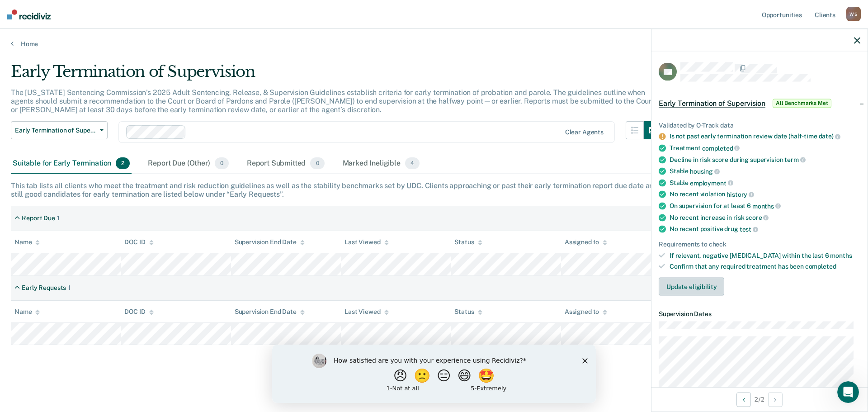 This screenshot has width=868, height=412. Describe the element at coordinates (760, 103) in the screenshot. I see `div: Early Termination of SupervisionAll Benchmarks Met` at that location.